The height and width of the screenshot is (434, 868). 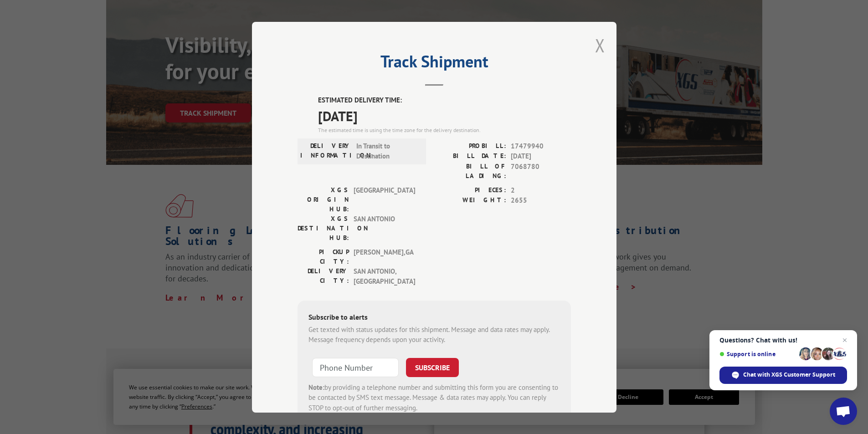 I want to click on h2: Track Shipment, so click(x=434, y=64).